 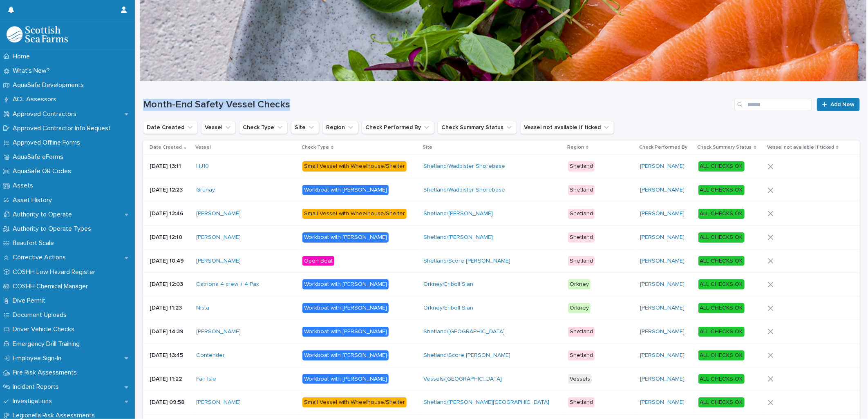 I want to click on p: AquaSafe QR Codes, so click(x=43, y=171).